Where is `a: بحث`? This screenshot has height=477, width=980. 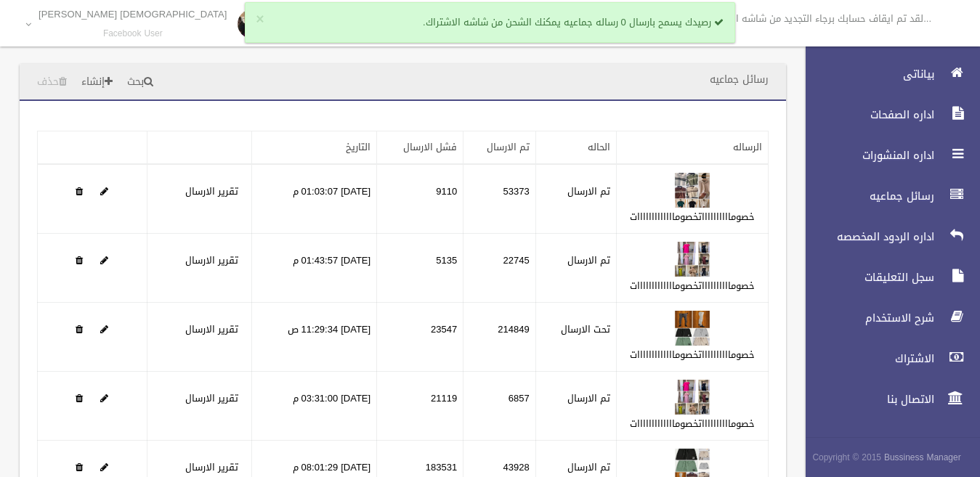 a: بحث is located at coordinates (140, 82).